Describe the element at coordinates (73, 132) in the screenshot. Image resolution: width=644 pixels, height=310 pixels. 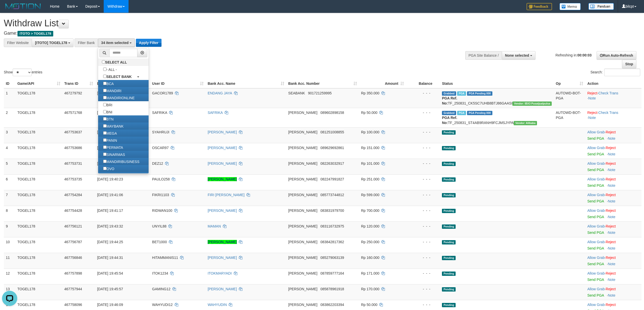
I see `span: 467753637` at that location.